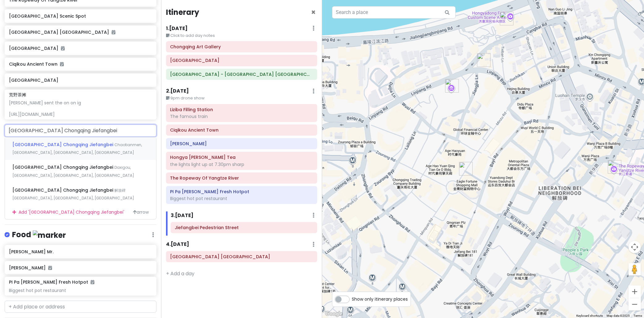  What do you see at coordinates (334, 314) in the screenshot?
I see `img: Google` at bounding box center [334, 314].